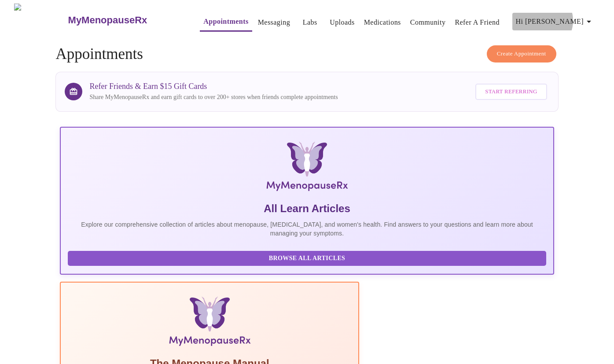 This screenshot has width=614, height=364. What do you see at coordinates (382, 23) in the screenshot?
I see `button: Medications` at bounding box center [382, 23].